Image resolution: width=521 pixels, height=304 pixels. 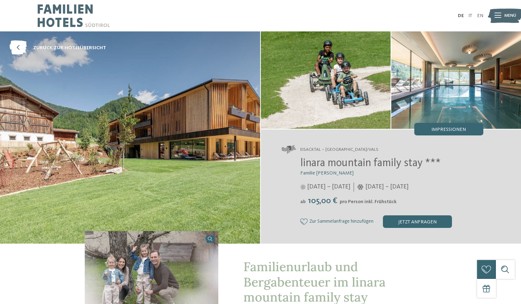 What do you see at coordinates (341, 221) in the screenshot?
I see `span: Zur Sammelanfrage hinzufügen` at bounding box center [341, 221].